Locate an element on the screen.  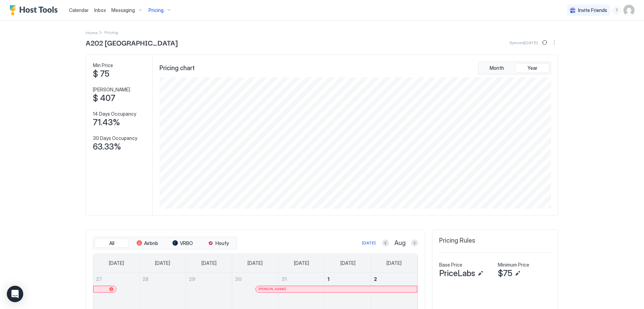
span: Calendar is located at coordinates (79, 10).